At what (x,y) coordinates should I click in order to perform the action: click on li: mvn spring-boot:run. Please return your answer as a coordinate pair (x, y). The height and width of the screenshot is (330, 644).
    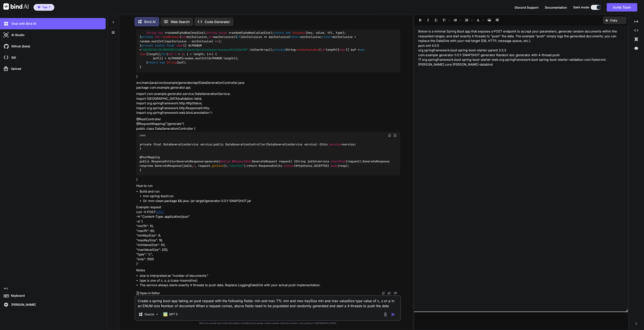
    Looking at the image, I should click on (272, 196).